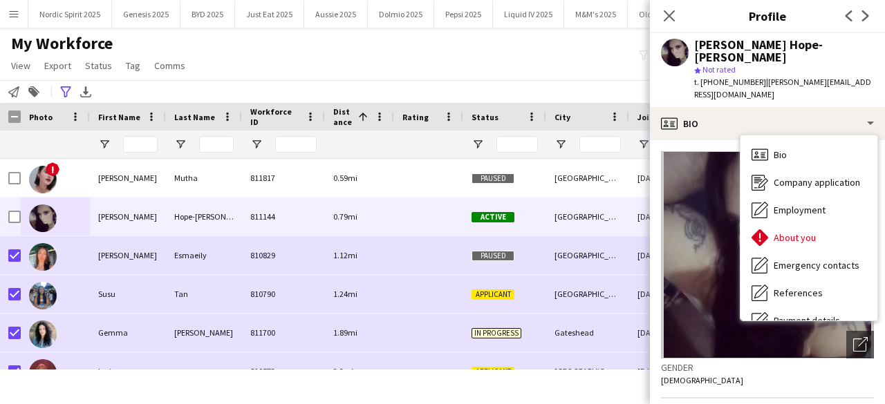 The width and height of the screenshot is (885, 404). Describe the element at coordinates (807, 321) in the screenshot. I see `span: Payment details` at that location.